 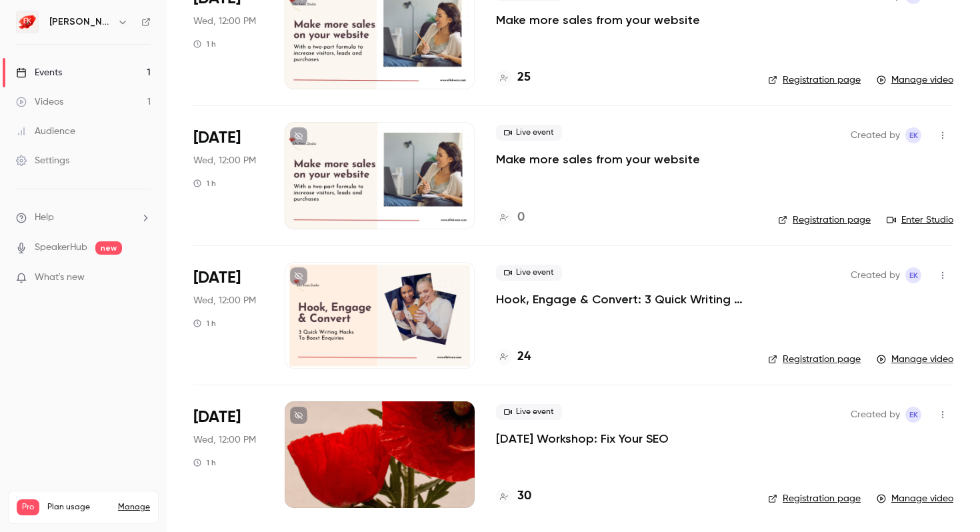 What do you see at coordinates (51, 26) in the screenshot?
I see `div: v 4.0.25` at bounding box center [51, 26].